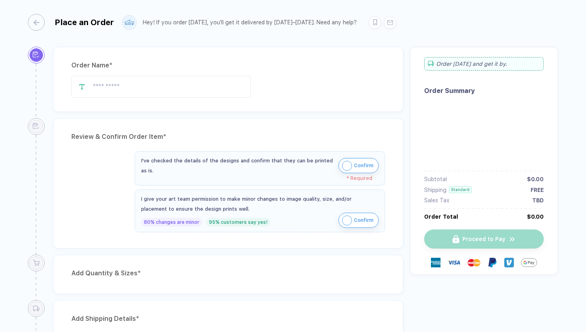  What do you see at coordinates (435, 190) in the screenshot?
I see `div: Shipping` at bounding box center [435, 190].